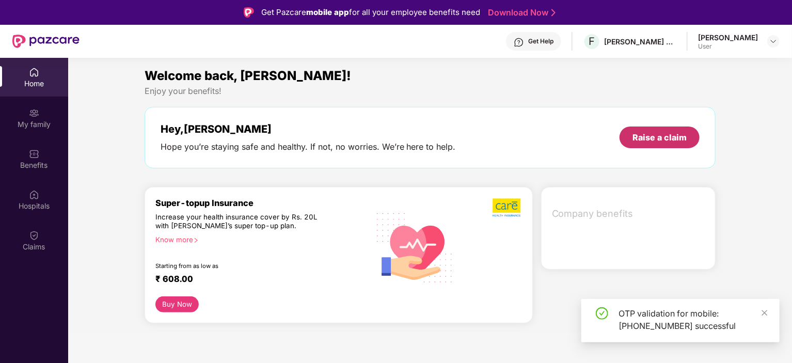 The height and width of the screenshot is (363, 792). I want to click on span: right, so click(196, 240).